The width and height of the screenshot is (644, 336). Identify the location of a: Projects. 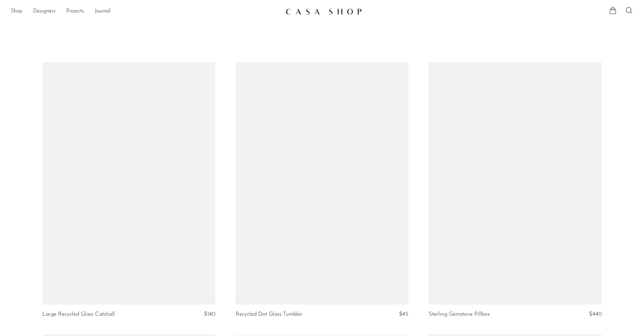
(75, 11).